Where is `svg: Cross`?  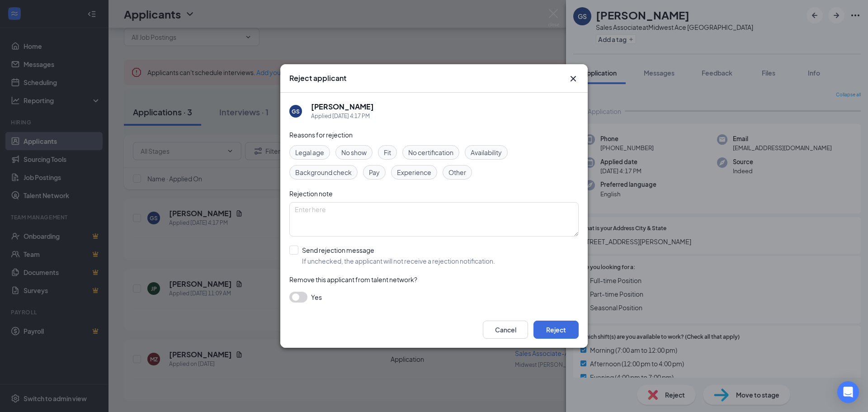 svg: Cross is located at coordinates (573, 79).